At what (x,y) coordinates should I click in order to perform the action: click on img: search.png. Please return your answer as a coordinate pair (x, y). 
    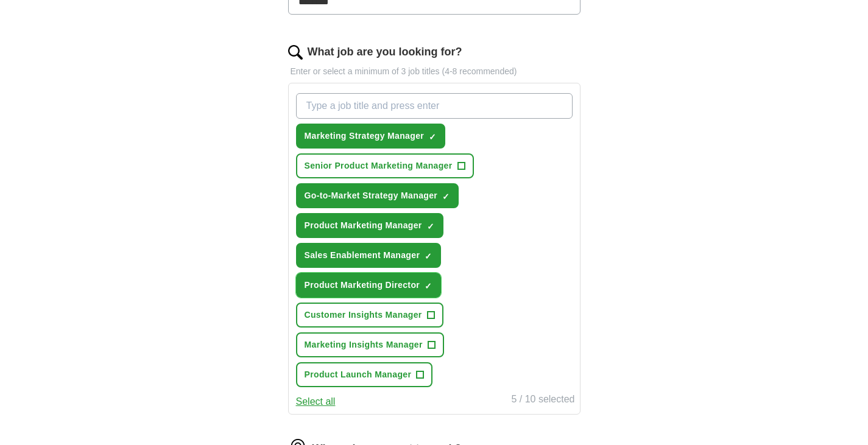
    Looking at the image, I should click on (295, 52).